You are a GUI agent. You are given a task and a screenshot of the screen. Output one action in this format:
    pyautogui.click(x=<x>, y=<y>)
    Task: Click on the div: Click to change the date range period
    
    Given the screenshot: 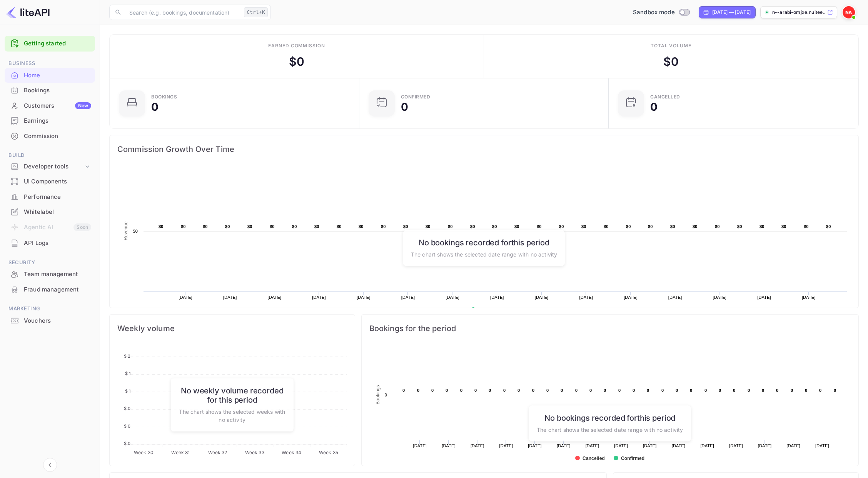 What is the action you would take?
    pyautogui.click(x=727, y=12)
    